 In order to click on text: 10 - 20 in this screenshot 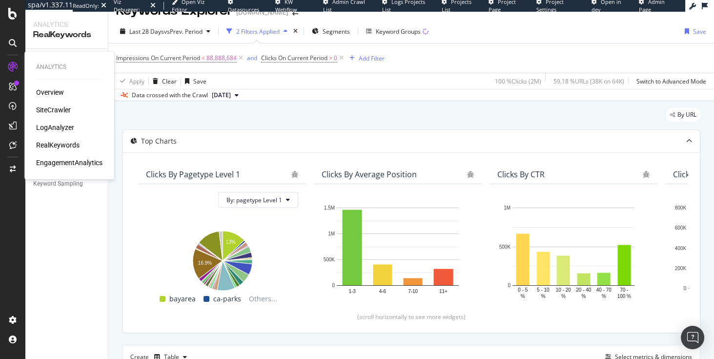, I will do `click(564, 290)`.